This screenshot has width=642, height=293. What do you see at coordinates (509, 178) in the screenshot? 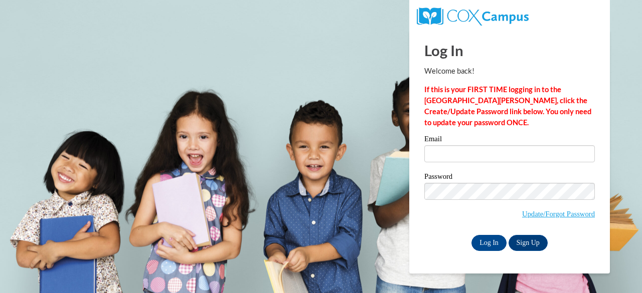
I see `label: Password` at bounding box center [509, 178].